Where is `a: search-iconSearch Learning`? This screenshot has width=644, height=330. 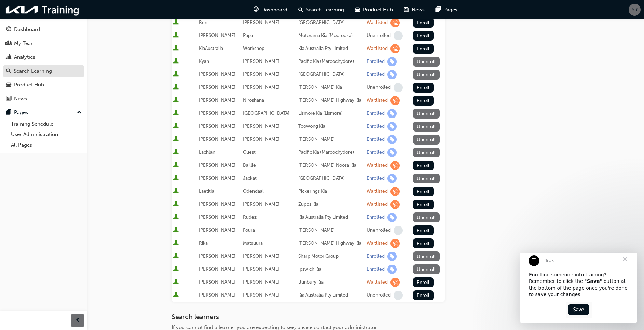
a: search-iconSearch Learning is located at coordinates (322, 10).